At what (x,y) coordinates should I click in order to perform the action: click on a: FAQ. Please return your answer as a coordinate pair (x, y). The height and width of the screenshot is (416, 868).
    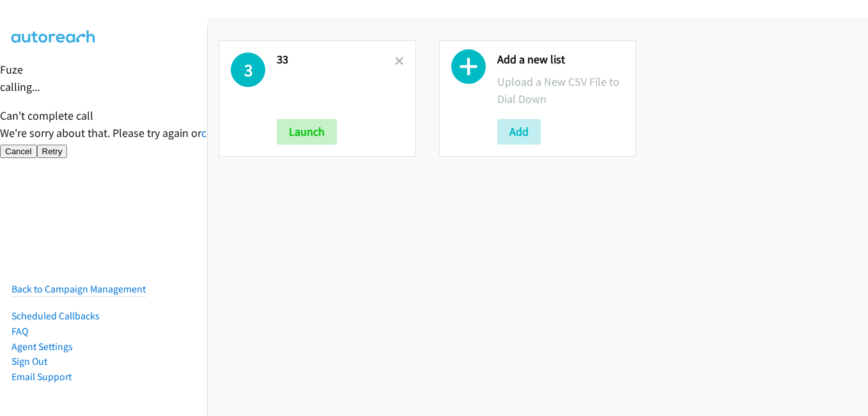
    Looking at the image, I should click on (20, 331).